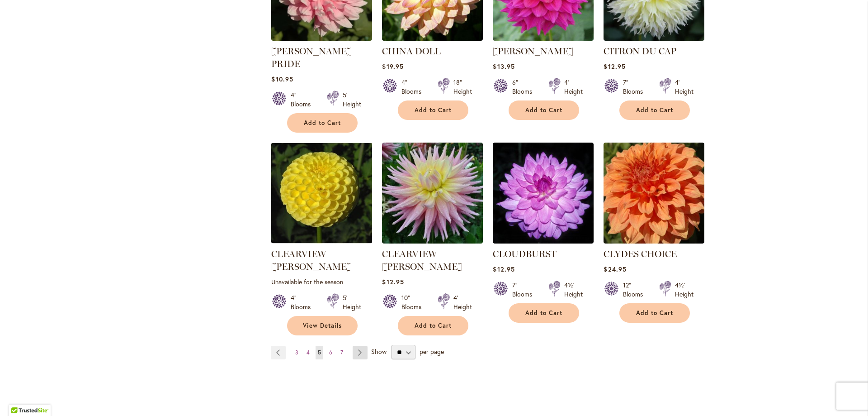  Describe the element at coordinates (525, 87) in the screenshot. I see `div: 6" Blooms` at that location.